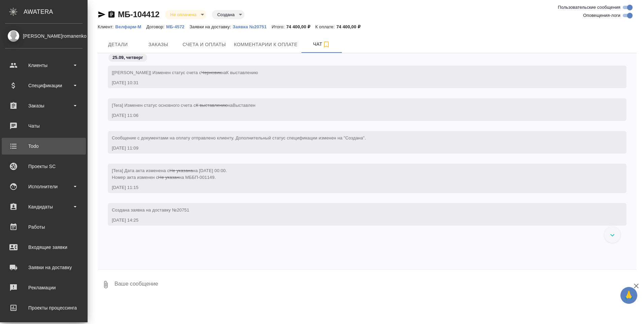  I want to click on a: Работы, so click(44, 227).